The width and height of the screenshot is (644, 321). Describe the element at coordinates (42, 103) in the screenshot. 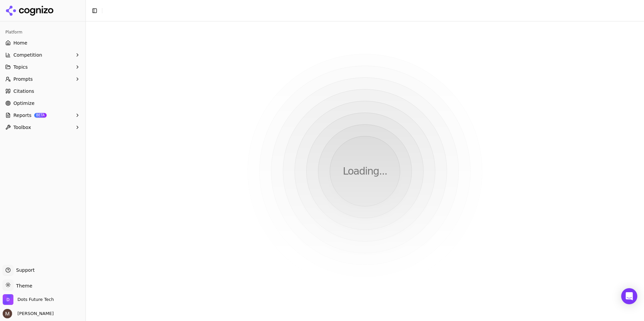

I see `a: Optimize` at that location.